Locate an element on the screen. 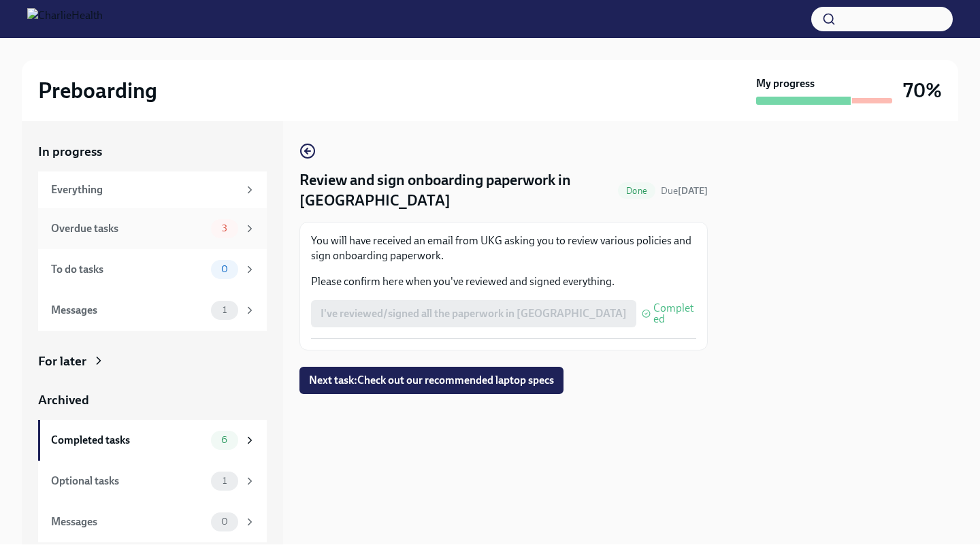 This screenshot has height=558, width=980. a: To do tasks0 is located at coordinates (152, 270).